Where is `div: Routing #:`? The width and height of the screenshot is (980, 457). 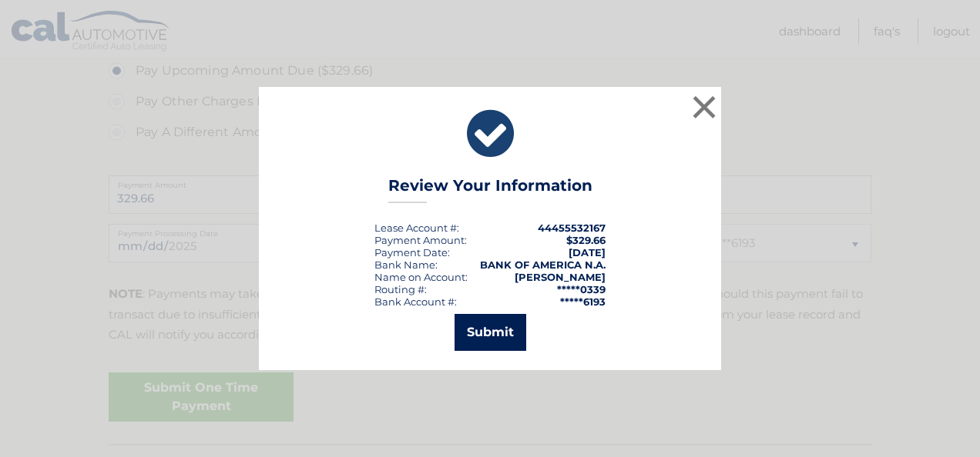
div: Routing #: is located at coordinates (401, 290).